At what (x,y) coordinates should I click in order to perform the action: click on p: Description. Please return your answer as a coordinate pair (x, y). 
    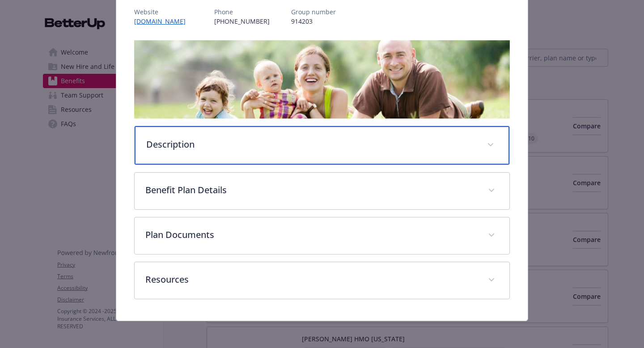
    Looking at the image, I should click on (311, 144).